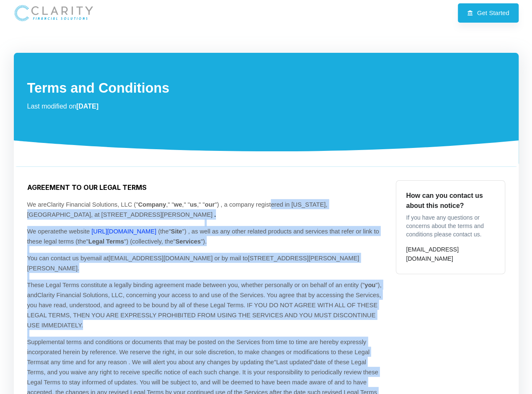 The width and height of the screenshot is (532, 394). I want to click on strong: our, so click(210, 204).